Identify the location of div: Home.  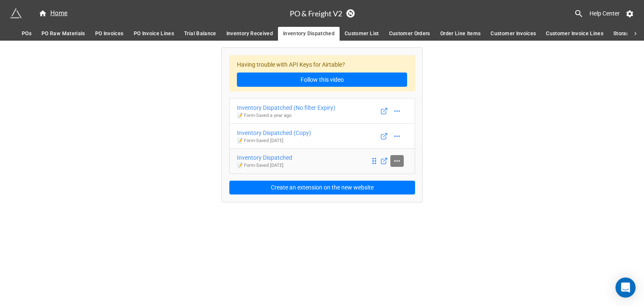
(53, 14).